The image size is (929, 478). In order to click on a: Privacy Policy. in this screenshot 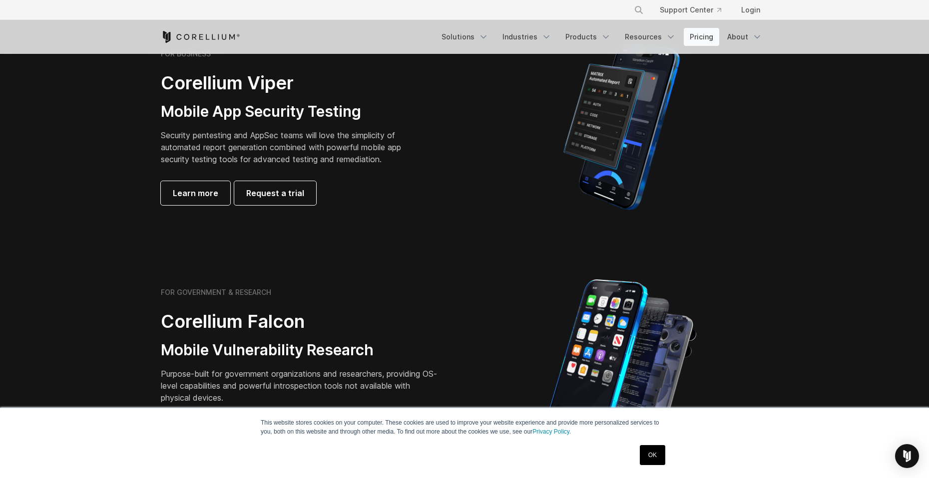, I will do `click(551, 432)`.